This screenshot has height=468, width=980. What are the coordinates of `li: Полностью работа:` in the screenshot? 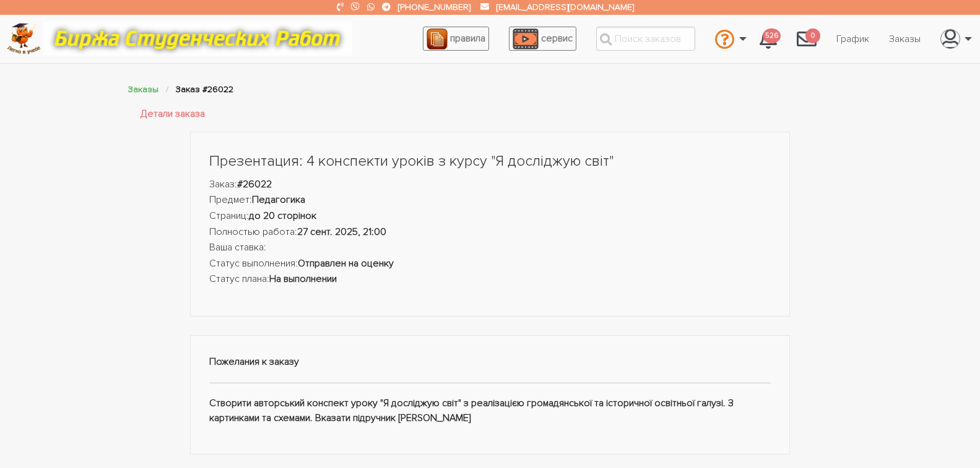 It's located at (490, 233).